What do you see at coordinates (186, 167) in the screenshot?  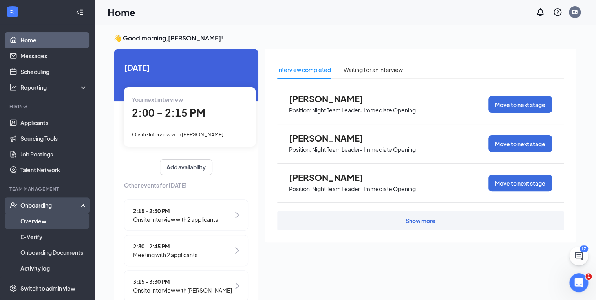 I see `button: Add availability` at bounding box center [186, 167].